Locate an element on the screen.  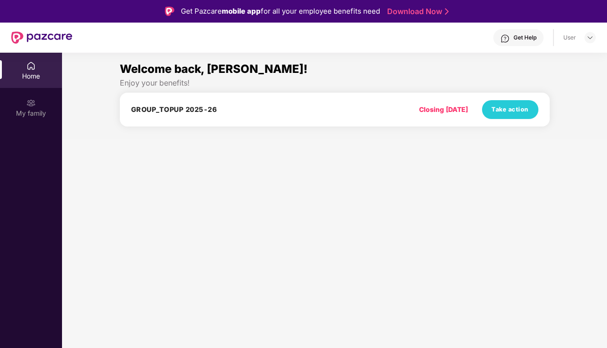
img: svg+xml;base64,PHN2ZyB3aWR0aD0iMjAiIGhlaWdodD0iMjAiIHZpZXdCb3g9IjAgMCAyMCAyMCIgZmlsbD0ibm9uZSIgeG... is located at coordinates (31, 103).